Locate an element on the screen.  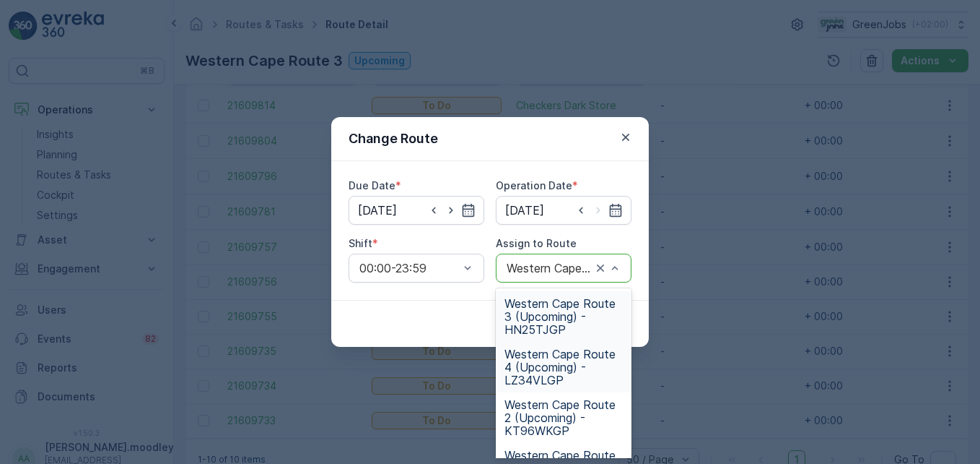
p: Change Route is located at coordinates (393, 139).